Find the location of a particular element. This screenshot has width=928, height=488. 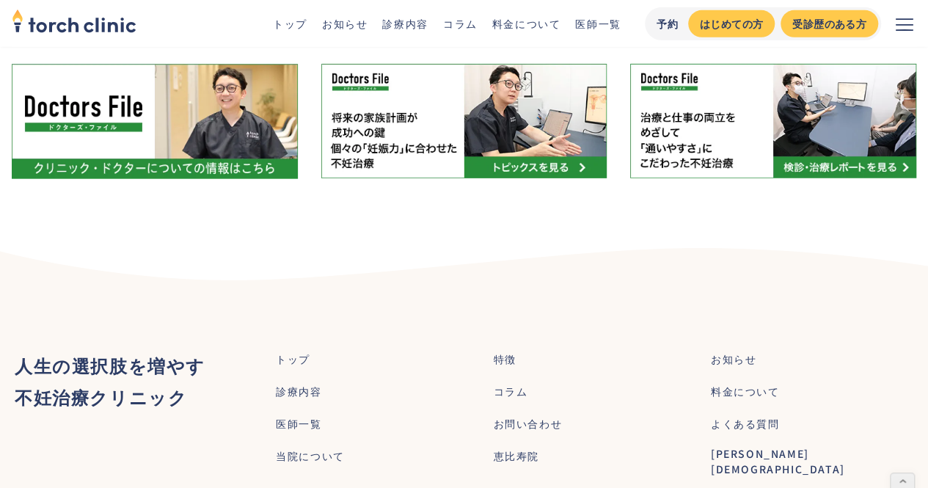

strong: 不妊治療クリニック is located at coordinates (101, 396).